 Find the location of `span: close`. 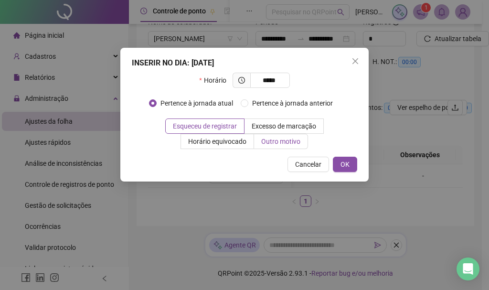

span: close is located at coordinates (355, 61).